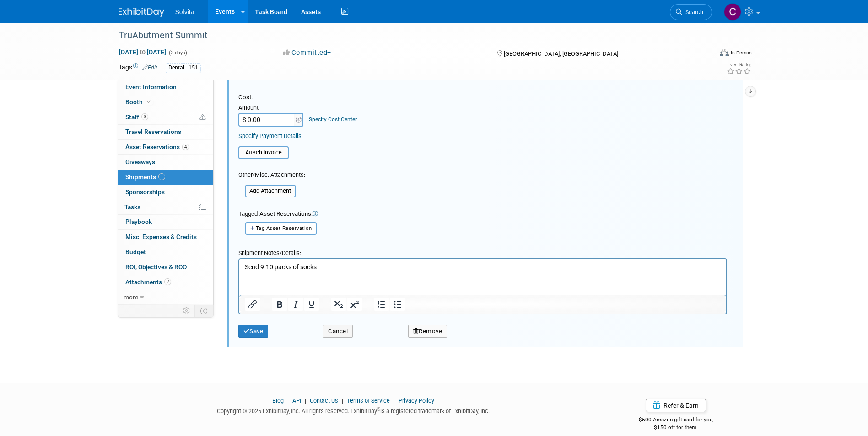 Image resolution: width=868 pixels, height=436 pixels. Describe the element at coordinates (244, 8) in the screenshot. I see `p: Send 9-10 packs of socks` at that location.